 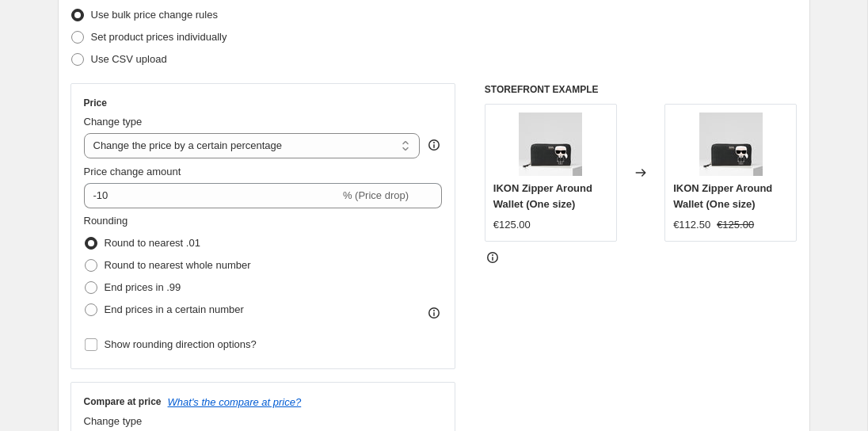 I want to click on span: Show rounding direction options?, so click(x=181, y=344).